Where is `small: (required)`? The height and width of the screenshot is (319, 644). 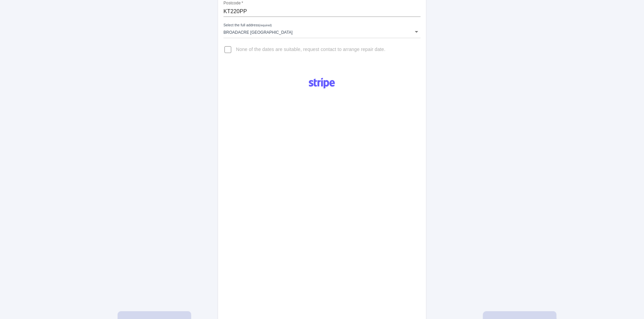
small: (required) is located at coordinates (265, 25).